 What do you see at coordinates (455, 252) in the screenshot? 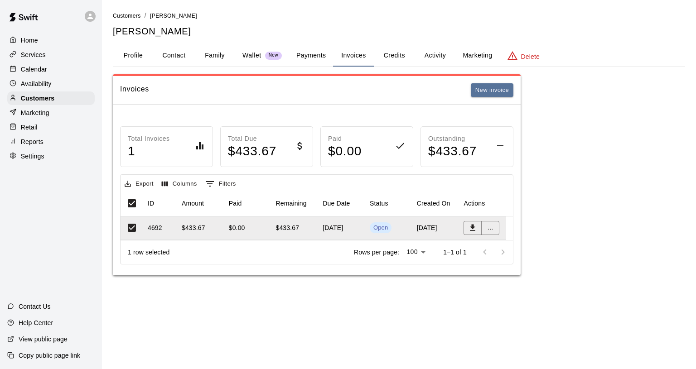
I see `p: 1–1 of 1` at bounding box center [455, 252].